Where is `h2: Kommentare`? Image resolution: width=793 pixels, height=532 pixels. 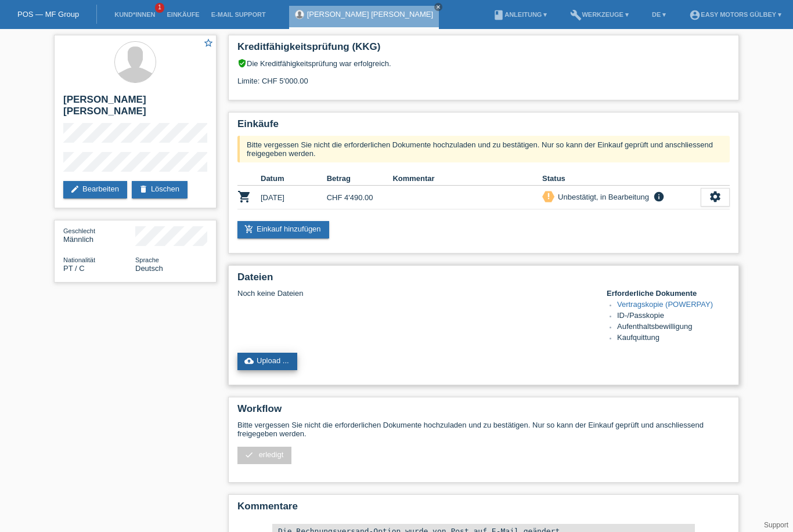 h2: Kommentare is located at coordinates (484, 509).